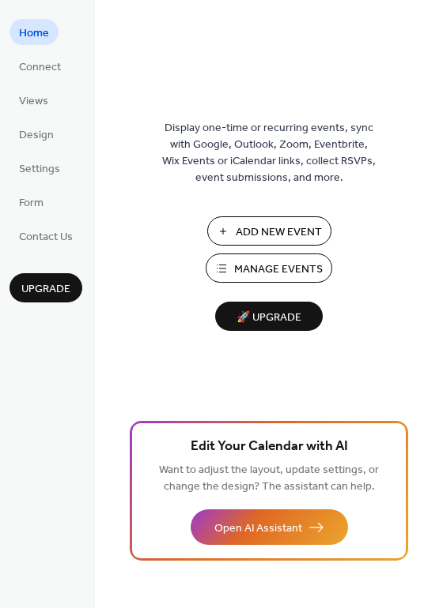 The height and width of the screenshot is (608, 443). What do you see at coordinates (40, 66) in the screenshot?
I see `a: Connect` at bounding box center [40, 66].